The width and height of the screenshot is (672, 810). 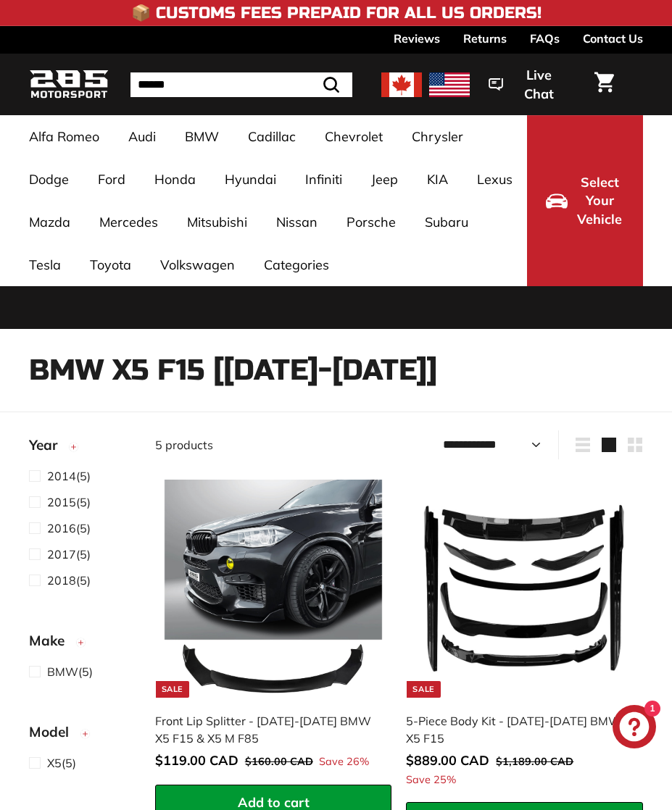 What do you see at coordinates (279, 761) in the screenshot?
I see `span: $160.00 CAD` at bounding box center [279, 761].